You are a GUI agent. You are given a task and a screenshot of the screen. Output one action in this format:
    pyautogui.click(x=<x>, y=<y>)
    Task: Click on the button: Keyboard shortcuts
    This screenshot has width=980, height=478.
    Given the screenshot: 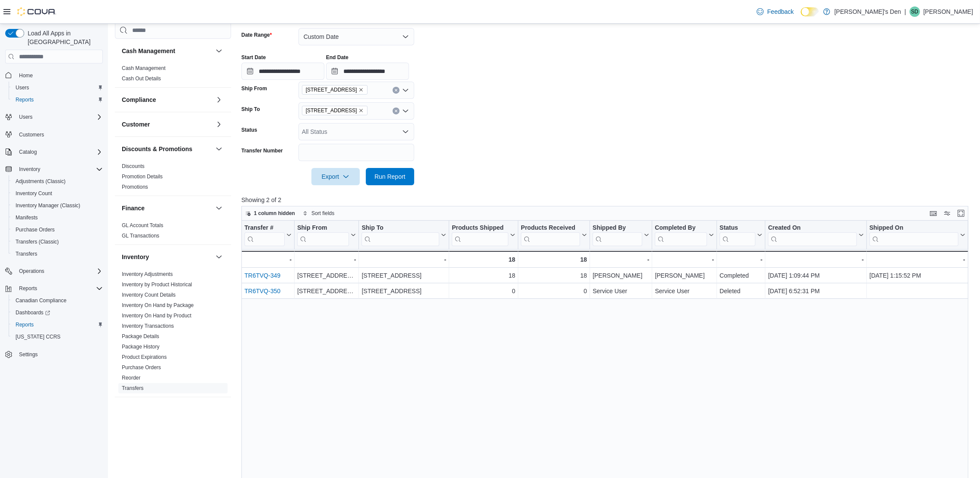 What is the action you would take?
    pyautogui.click(x=933, y=214)
    